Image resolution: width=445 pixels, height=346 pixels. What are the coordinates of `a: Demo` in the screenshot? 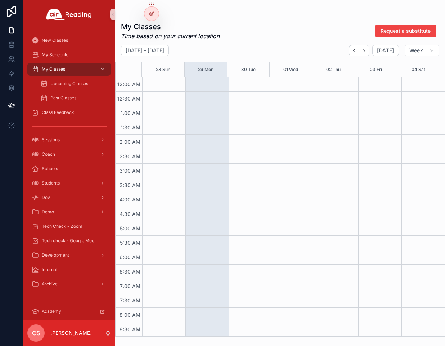 It's located at (69, 212).